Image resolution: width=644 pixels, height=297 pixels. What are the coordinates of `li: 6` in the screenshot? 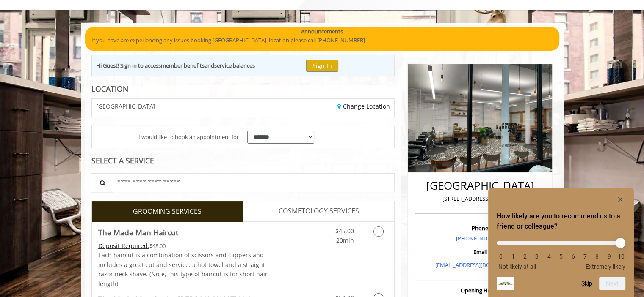 It's located at (573, 256).